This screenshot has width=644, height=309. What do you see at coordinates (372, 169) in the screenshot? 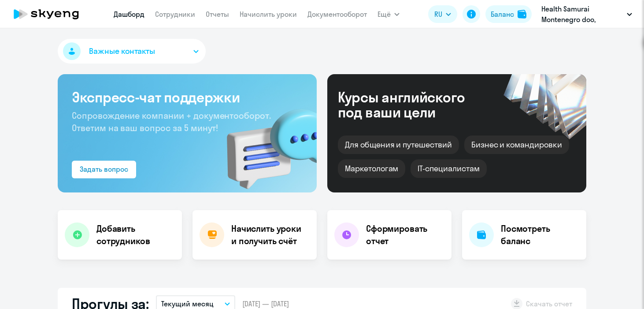
I see `div: Маркетологам` at bounding box center [372, 169].